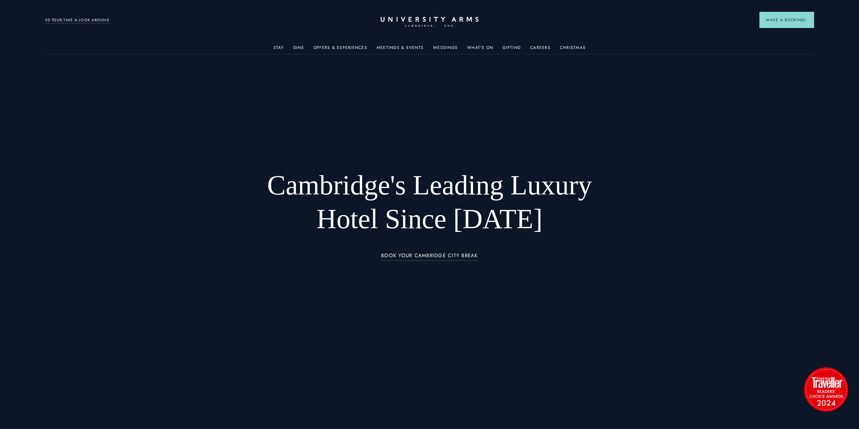 Image resolution: width=859 pixels, height=429 pixels. I want to click on button: Make a BookingArrow icon, so click(787, 20).